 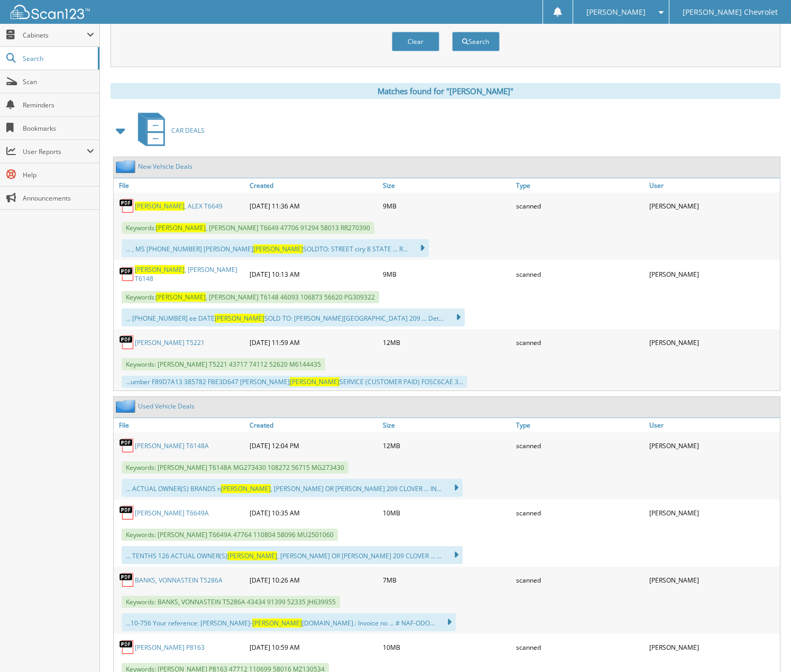 I want to click on a: CAR DEALS, so click(x=169, y=130).